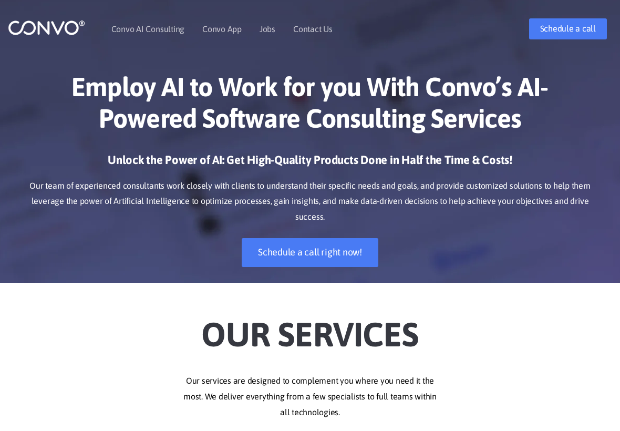 The width and height of the screenshot is (620, 431). Describe the element at coordinates (310, 397) in the screenshot. I see `p: Our services are designed to complement you where you need it the most. We deliver everything fro...` at that location.